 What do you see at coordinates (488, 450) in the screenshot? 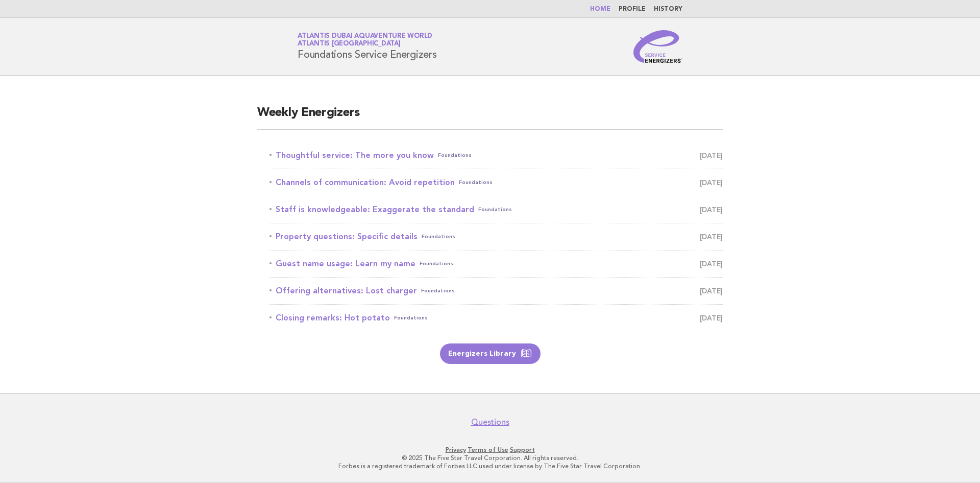
I see `a: Terms of Use` at bounding box center [488, 450].